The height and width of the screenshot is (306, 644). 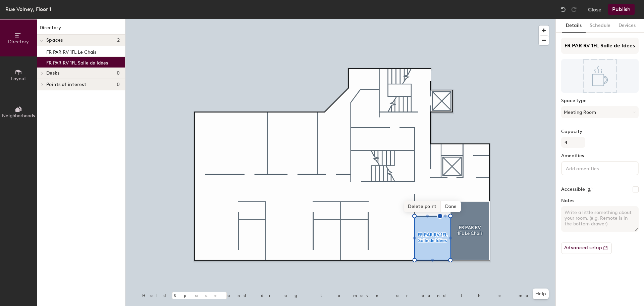 What do you see at coordinates (600, 201) in the screenshot?
I see `label: Notes` at bounding box center [600, 201].